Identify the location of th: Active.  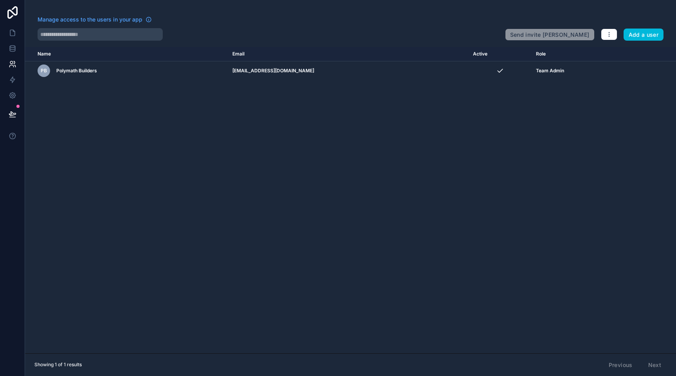
(500, 54).